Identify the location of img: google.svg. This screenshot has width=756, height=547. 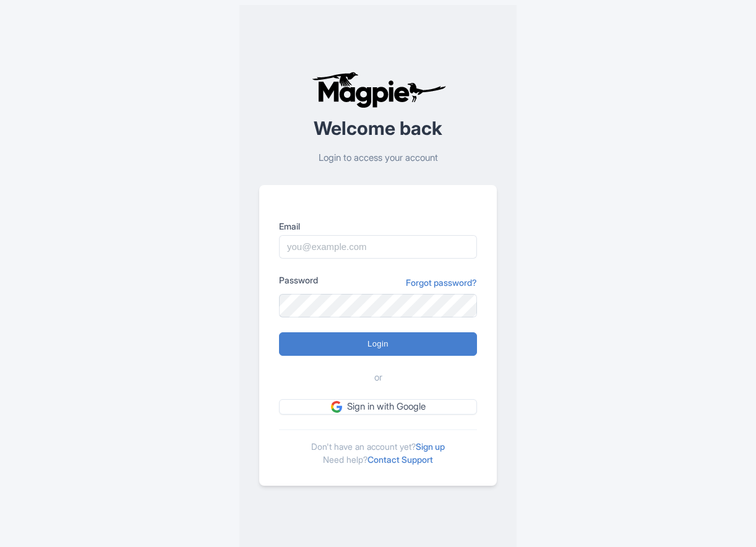
(336, 407).